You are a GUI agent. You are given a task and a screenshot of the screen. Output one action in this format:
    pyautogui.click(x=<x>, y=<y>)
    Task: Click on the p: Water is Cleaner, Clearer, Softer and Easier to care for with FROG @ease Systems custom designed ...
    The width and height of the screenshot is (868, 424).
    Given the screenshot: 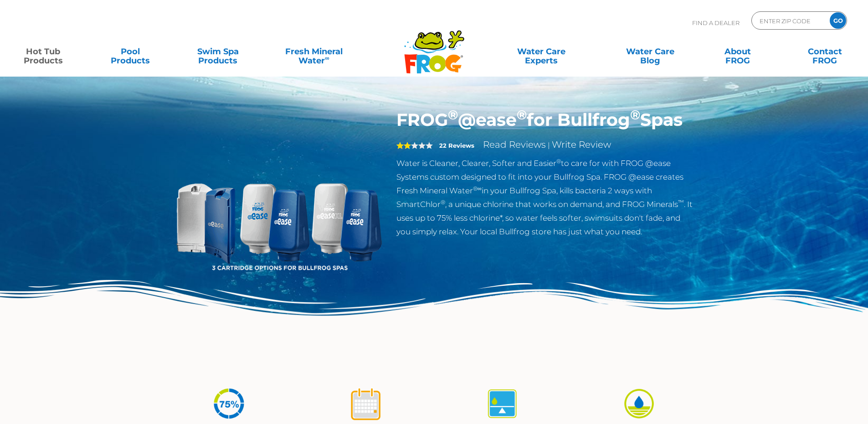 What is the action you would take?
    pyautogui.click(x=545, y=197)
    